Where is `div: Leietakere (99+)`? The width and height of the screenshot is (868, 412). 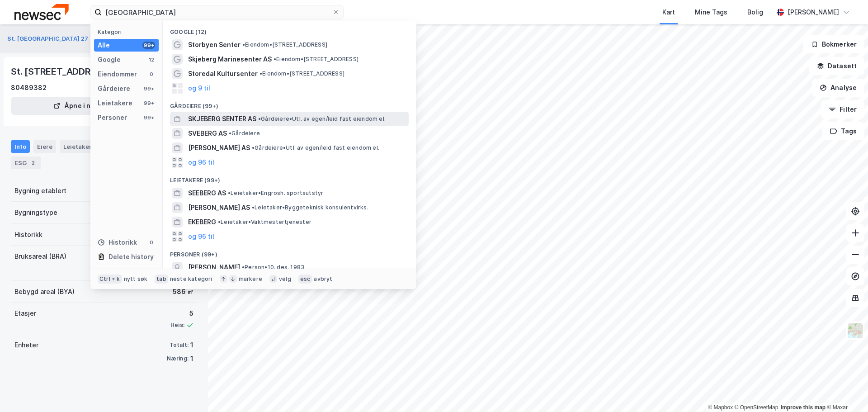 div: Leietakere (99+) is located at coordinates (290, 178).